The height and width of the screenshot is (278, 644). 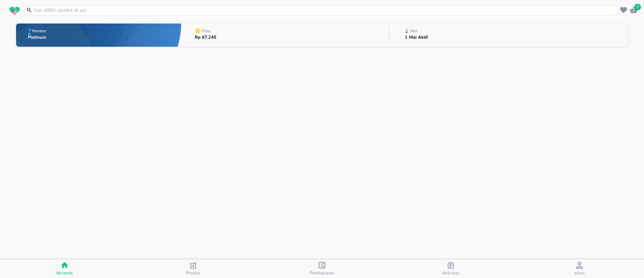 What do you see at coordinates (451, 273) in the screenshot?
I see `span: Aktivitas` at bounding box center [451, 273].